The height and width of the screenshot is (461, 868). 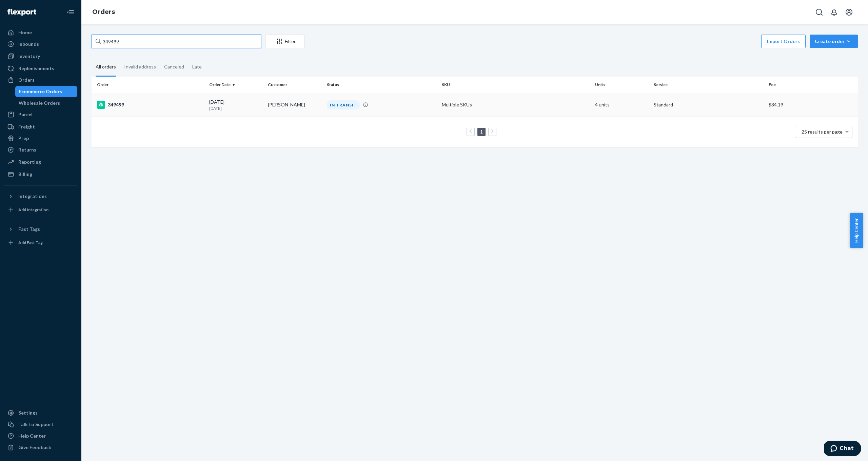 I want to click on a: Prep, so click(x=40, y=138).